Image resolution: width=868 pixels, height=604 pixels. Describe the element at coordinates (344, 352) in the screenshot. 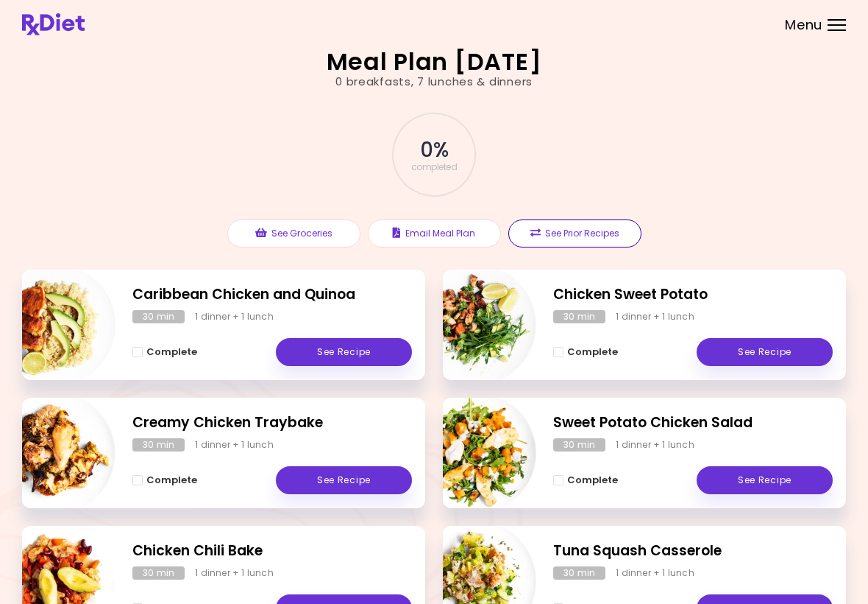

I see `a: See Recipe - Caribbean Chicken and Quinoa` at that location.